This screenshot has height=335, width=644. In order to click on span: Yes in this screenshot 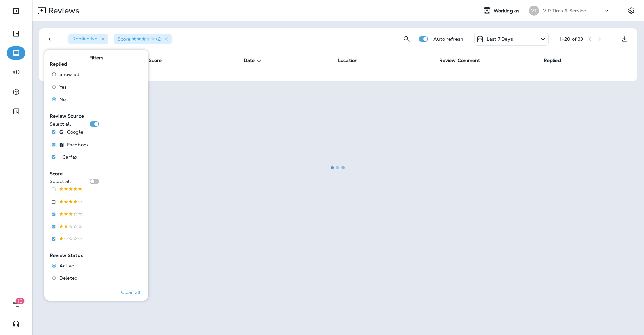, I will do `click(63, 87)`.